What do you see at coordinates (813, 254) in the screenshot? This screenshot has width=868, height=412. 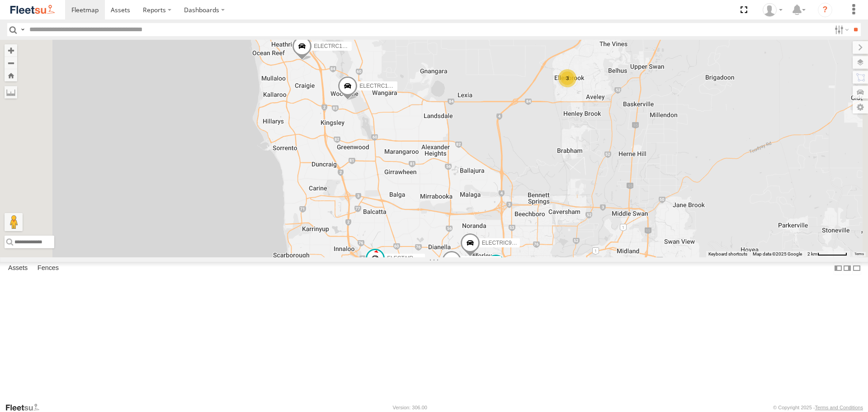 I see `span: 2 km` at bounding box center [813, 254].